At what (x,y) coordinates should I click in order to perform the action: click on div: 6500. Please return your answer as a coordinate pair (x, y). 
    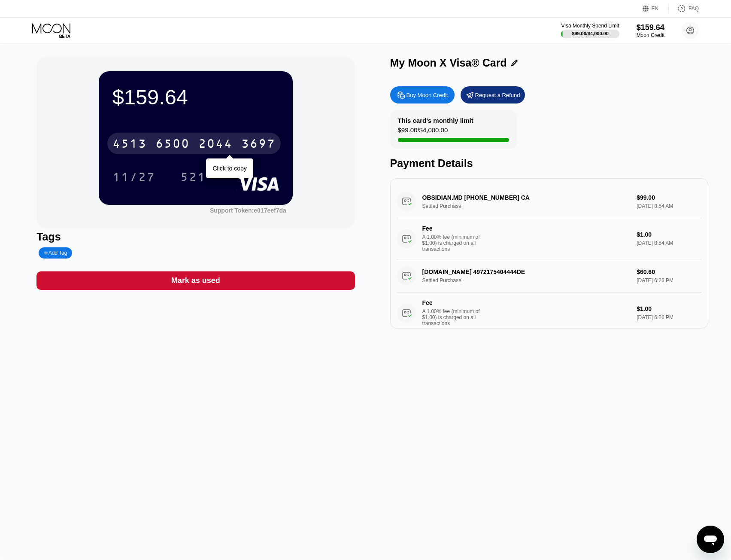
    Looking at the image, I should click on (172, 145).